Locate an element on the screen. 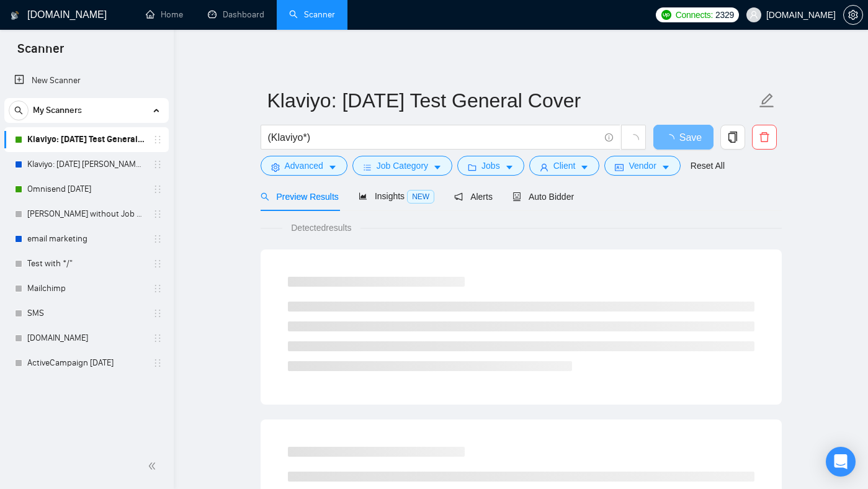  span: folder is located at coordinates (472, 167).